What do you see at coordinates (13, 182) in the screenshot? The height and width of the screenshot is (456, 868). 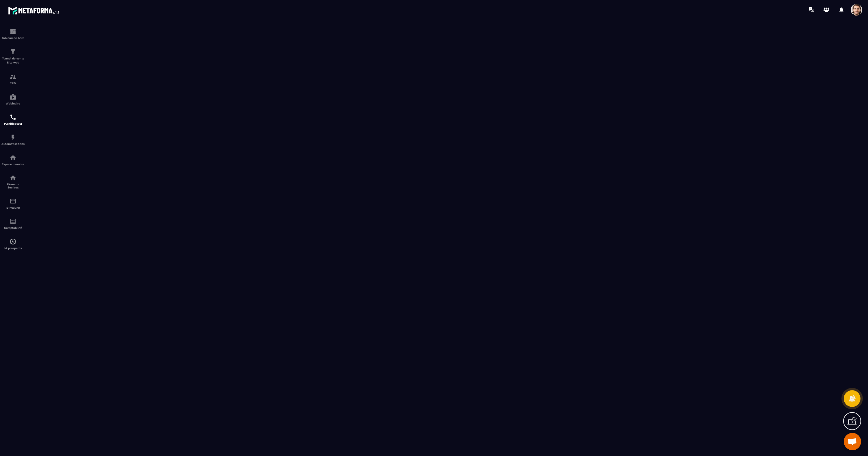 I see `a: social-networksocial-networkRéseaux Sociaux` at bounding box center [13, 182].